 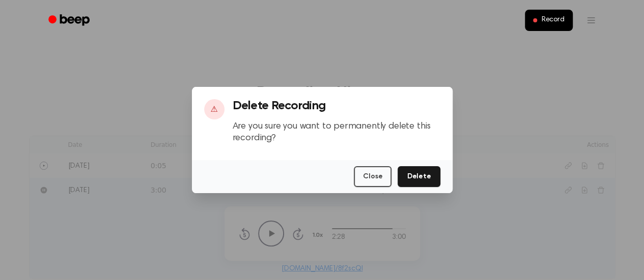 What do you see at coordinates (337, 133) in the screenshot?
I see `p: Are you sure you want to permanently delete this recording?` at bounding box center [337, 133].